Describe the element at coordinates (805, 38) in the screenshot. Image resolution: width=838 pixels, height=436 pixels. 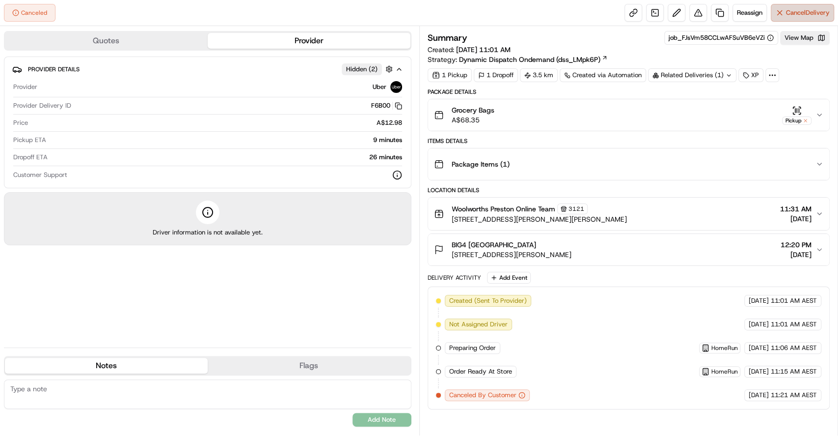
I see `button: View Map` at that location.